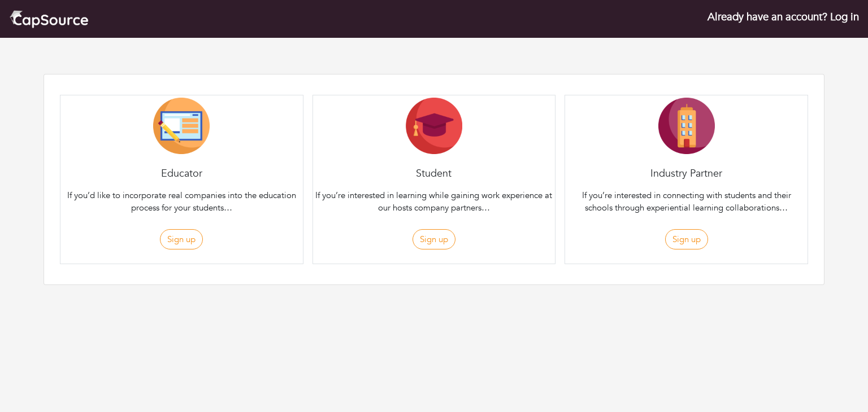 The height and width of the screenshot is (412, 868). What do you see at coordinates (434, 126) in the screenshot?
I see `img: Student-Icon-6b6867cbad302adf8029cb3ecf392088beec6a544309a027beb5b4b4576828a8.png` at bounding box center [434, 126].